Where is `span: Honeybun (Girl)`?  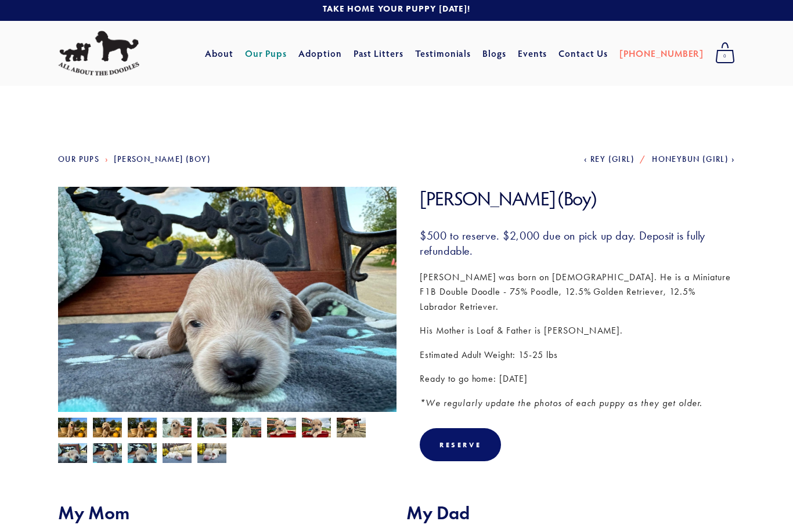
span: Honeybun (Girl) is located at coordinates (691, 159).